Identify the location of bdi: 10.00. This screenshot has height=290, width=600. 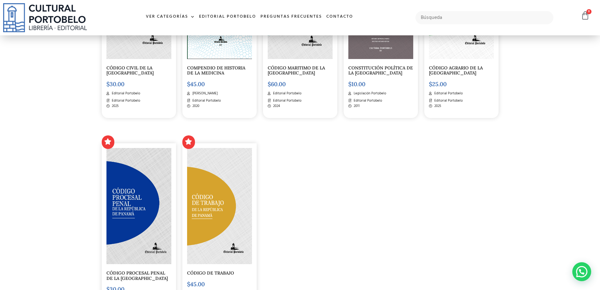
(357, 84).